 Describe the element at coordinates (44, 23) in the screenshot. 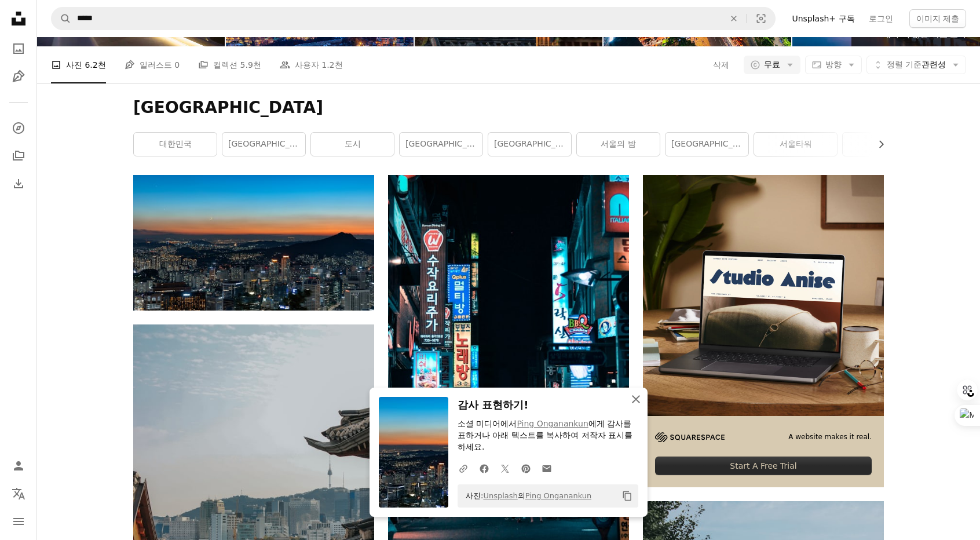

I see `div: v 4.0.25` at that location.